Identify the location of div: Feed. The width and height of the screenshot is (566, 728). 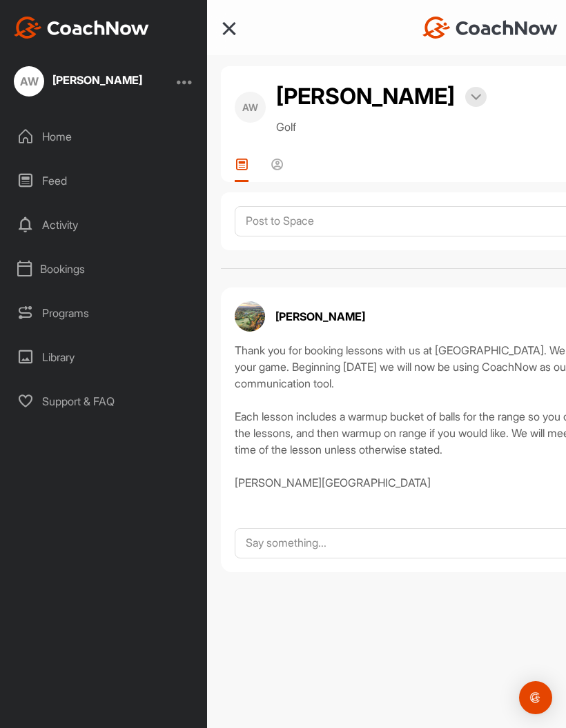
(105, 181).